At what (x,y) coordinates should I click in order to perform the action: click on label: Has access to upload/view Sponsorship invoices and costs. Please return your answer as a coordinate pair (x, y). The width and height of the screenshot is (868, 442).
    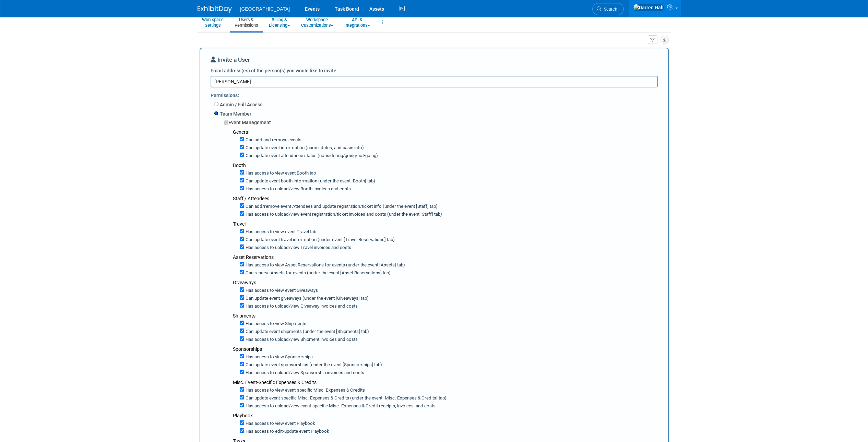
    Looking at the image, I should click on (305, 372).